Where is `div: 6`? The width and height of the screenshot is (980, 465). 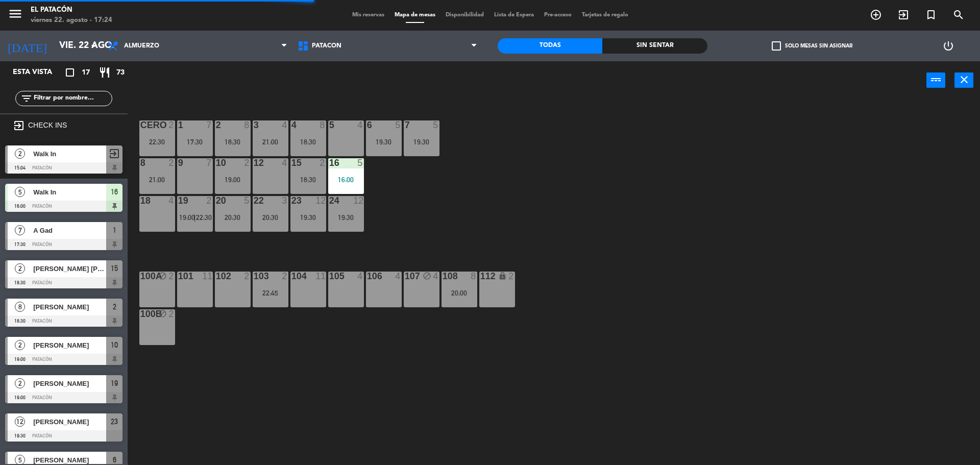
div: 6 is located at coordinates (367, 125).